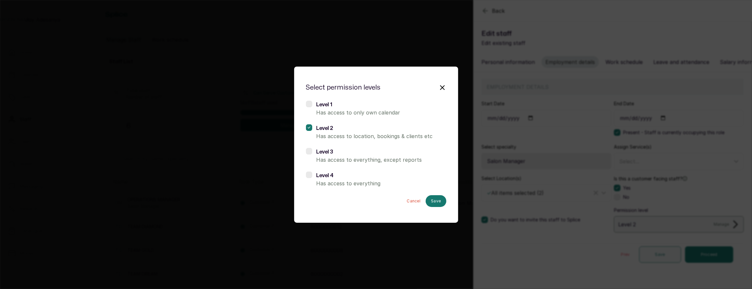 The height and width of the screenshot is (289, 752). What do you see at coordinates (381, 113) in the screenshot?
I see `p: Has access to only own calendar` at bounding box center [381, 113].